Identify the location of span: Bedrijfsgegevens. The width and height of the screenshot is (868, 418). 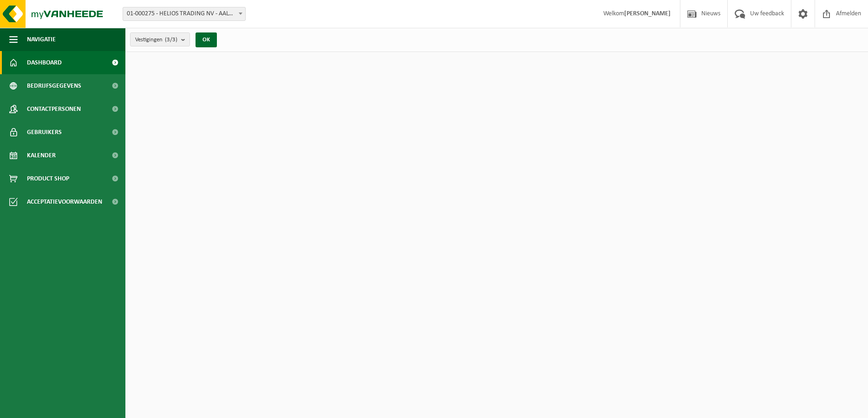
(53, 86).